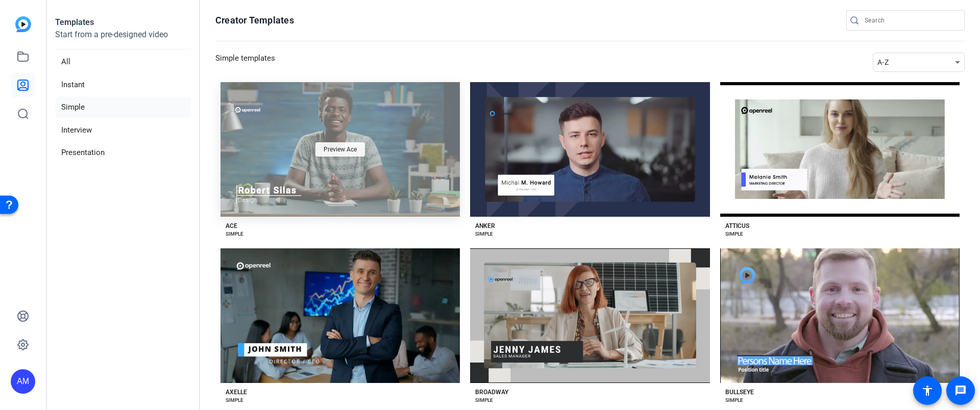  Describe the element at coordinates (883, 62) in the screenshot. I see `span: A-Z` at that location.